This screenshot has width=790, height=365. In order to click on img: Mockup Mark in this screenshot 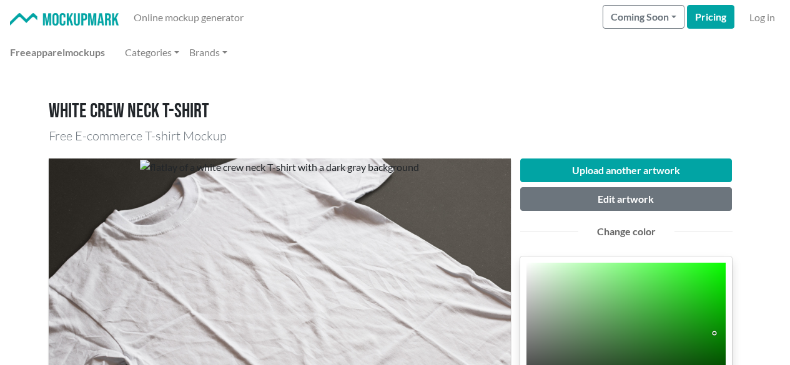, I will do `click(64, 19)`.